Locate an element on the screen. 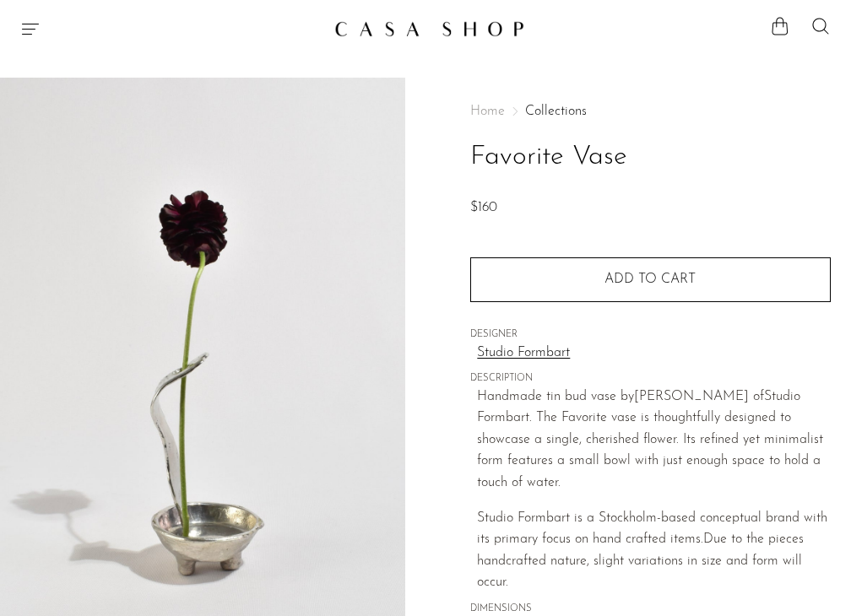 Image resolution: width=851 pixels, height=616 pixels. span: Home is located at coordinates (487, 111).